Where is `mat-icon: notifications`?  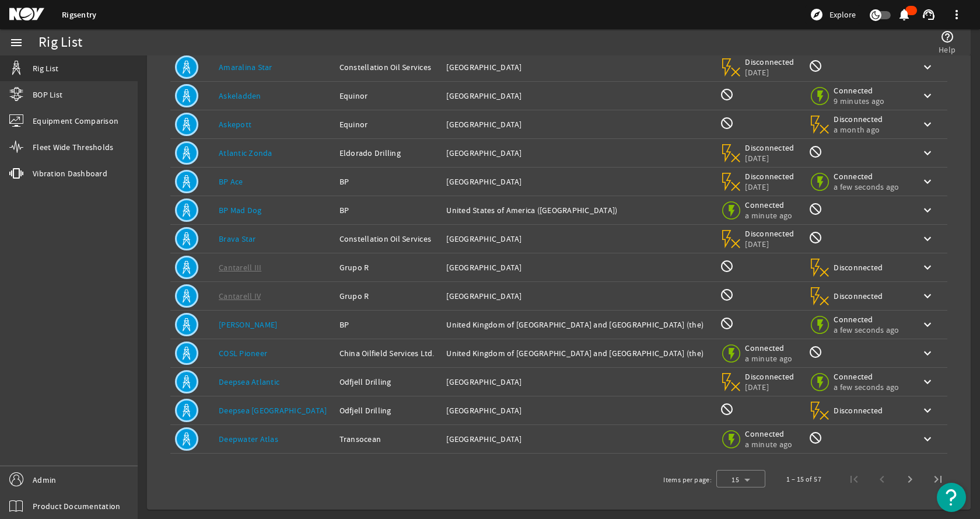 mat-icon: notifications is located at coordinates (905, 14).